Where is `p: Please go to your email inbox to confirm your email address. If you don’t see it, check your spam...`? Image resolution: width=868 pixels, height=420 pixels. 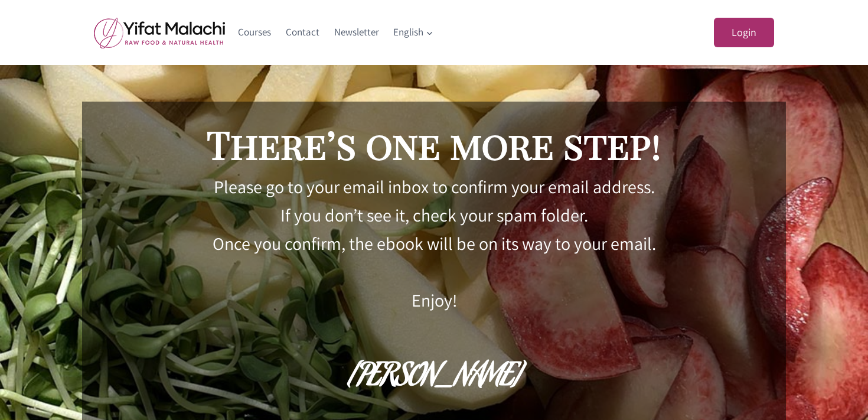
p: Please go to your email inbox to confirm your email address. If you don’t see it, check your spam... is located at coordinates (434, 243).